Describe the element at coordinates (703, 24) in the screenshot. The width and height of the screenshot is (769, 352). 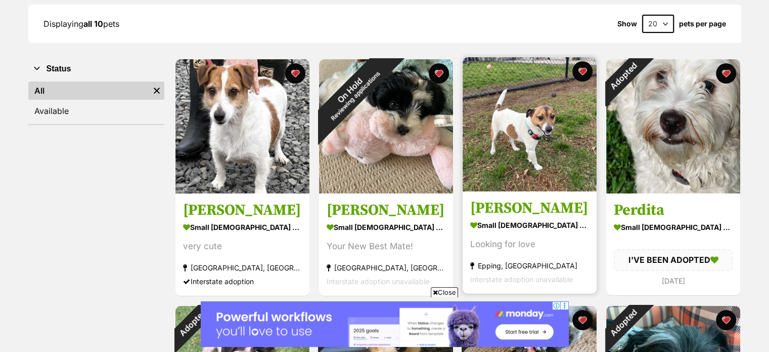
I see `label: pets per page` at that location.